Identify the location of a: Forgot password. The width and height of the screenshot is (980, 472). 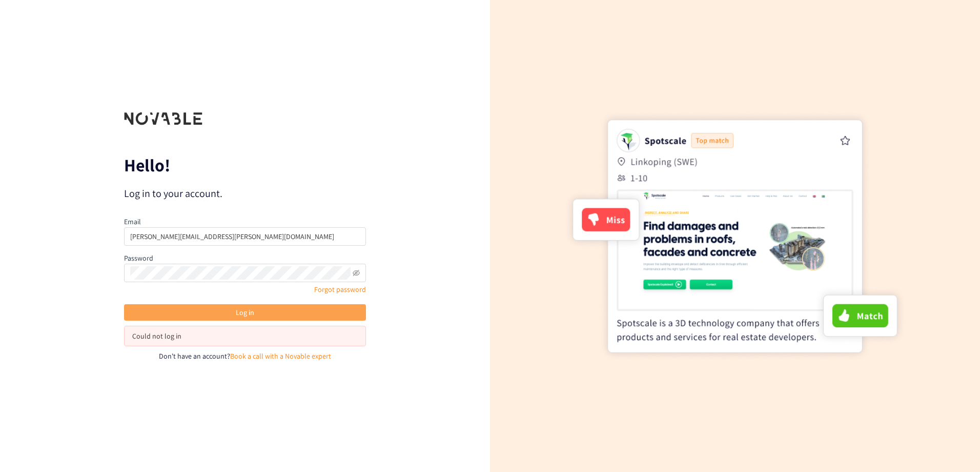
(340, 289).